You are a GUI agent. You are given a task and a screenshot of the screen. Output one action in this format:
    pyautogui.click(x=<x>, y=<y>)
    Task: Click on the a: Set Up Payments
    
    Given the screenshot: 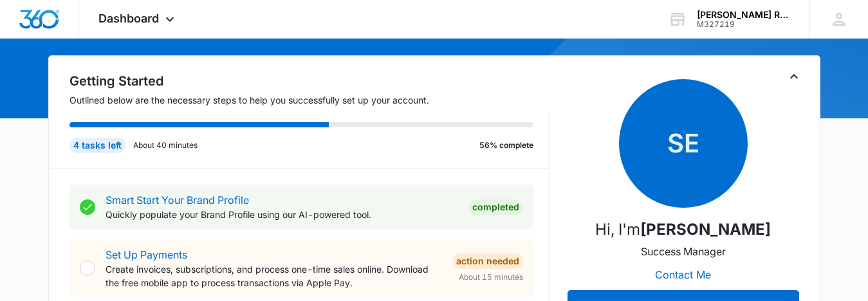 What is the action you would take?
    pyautogui.click(x=146, y=254)
    